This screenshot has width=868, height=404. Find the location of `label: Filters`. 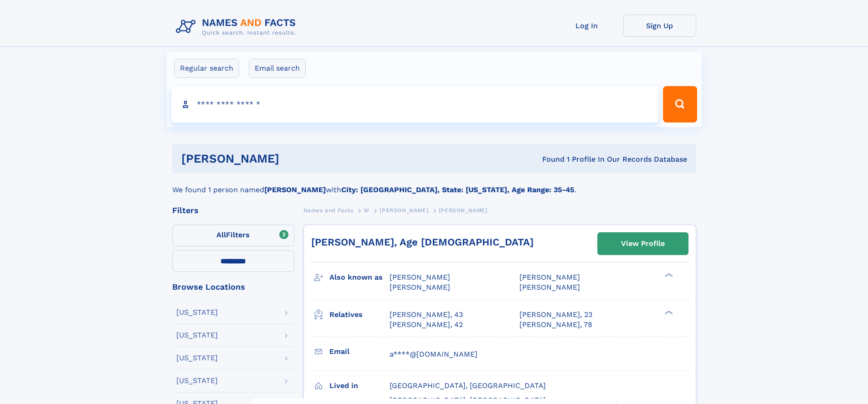

label: Filters is located at coordinates (233, 235).